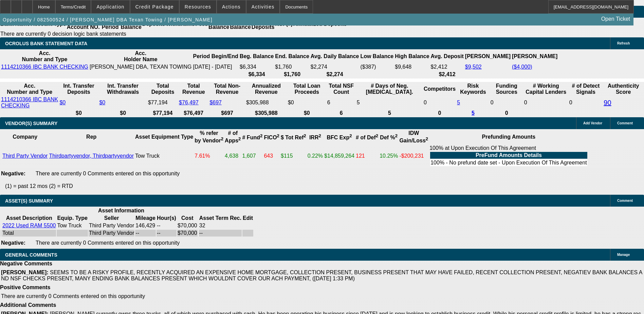  What do you see at coordinates (339, 156) in the screenshot?
I see `td: $14,859,264` at bounding box center [339, 156].